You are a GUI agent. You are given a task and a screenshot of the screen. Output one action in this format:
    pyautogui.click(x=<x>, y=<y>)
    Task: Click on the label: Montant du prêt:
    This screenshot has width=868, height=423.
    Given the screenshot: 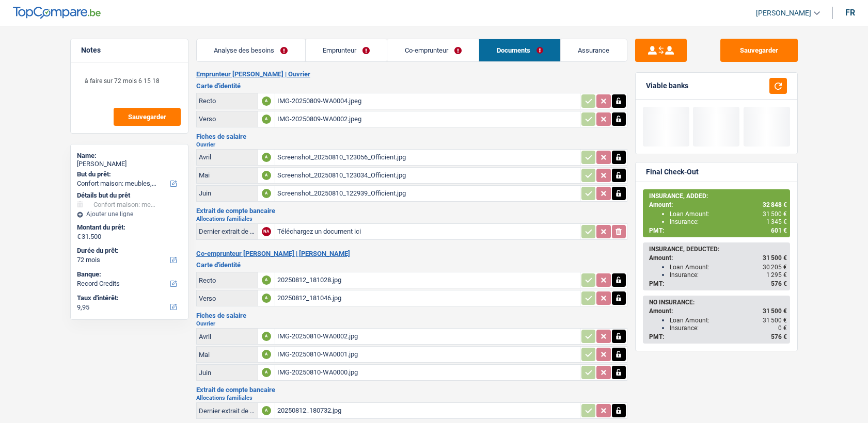 What is the action you would take?
    pyautogui.click(x=128, y=227)
    